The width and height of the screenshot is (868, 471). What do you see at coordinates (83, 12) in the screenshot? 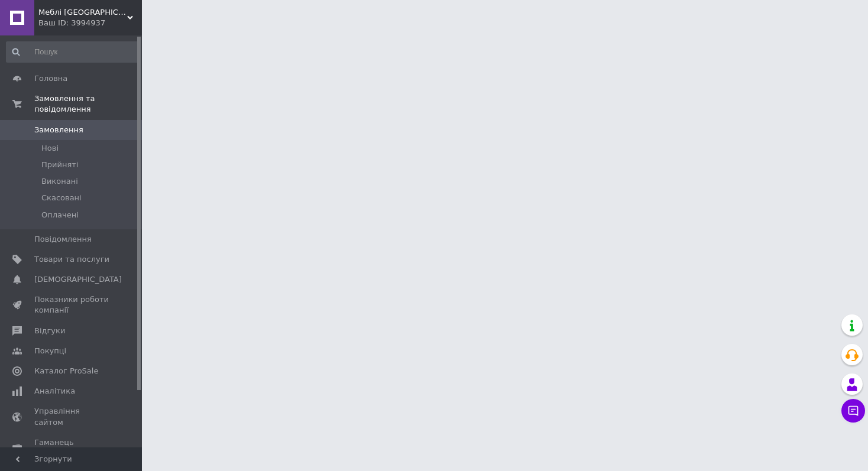
I see `span: Меблі Одеса` at bounding box center [83, 12].